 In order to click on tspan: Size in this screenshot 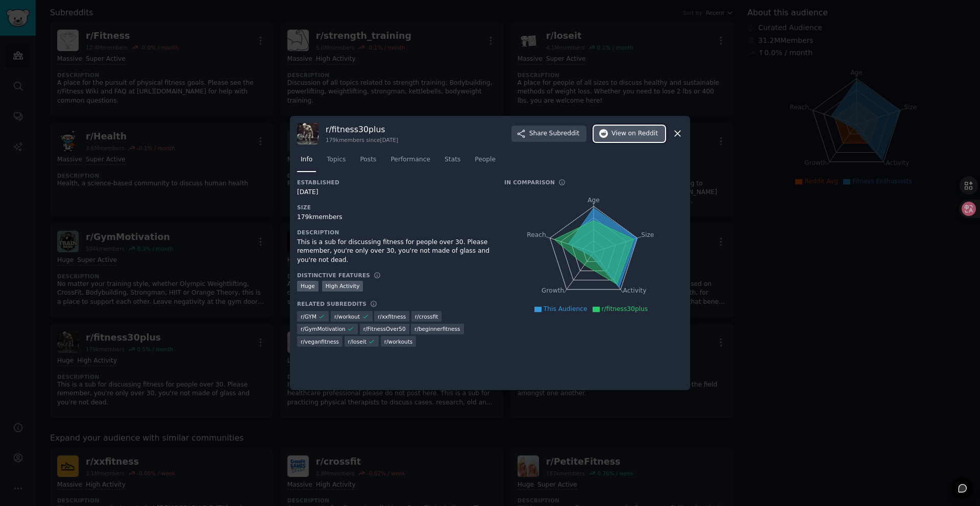, I will do `click(647, 234)`.